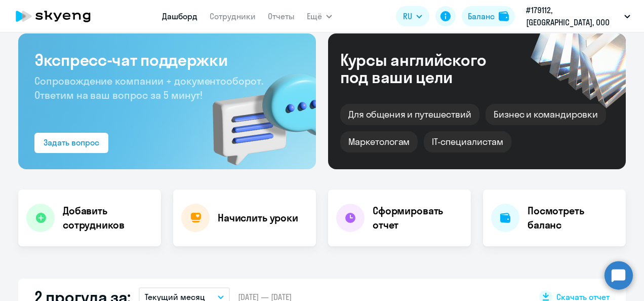 The width and height of the screenshot is (644, 301). I want to click on h4: Добавить сотрудников, so click(108, 218).